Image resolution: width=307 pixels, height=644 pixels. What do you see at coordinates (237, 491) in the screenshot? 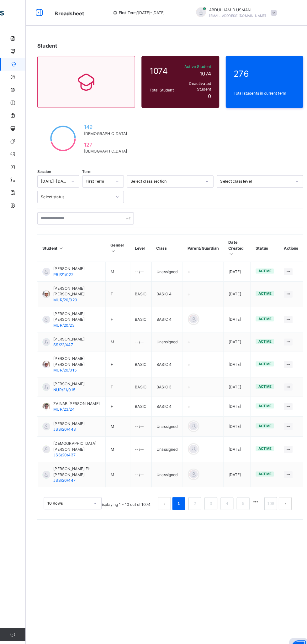
I see `a: 5` at bounding box center [237, 491].